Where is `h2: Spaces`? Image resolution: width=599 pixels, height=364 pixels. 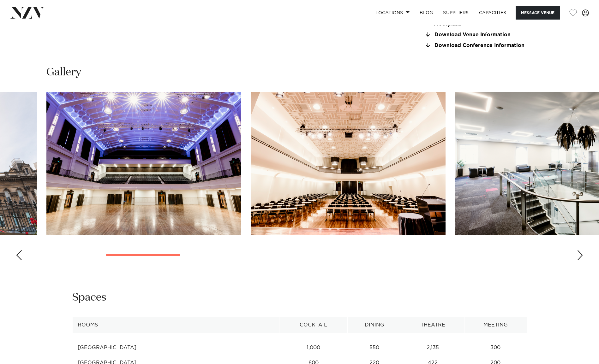 h2: Spaces is located at coordinates (90, 297).